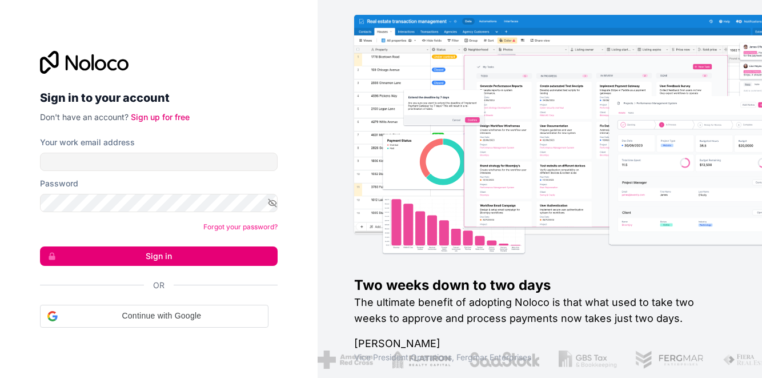 This screenshot has width=762, height=378. I want to click on span: Don't have an account?, so click(84, 117).